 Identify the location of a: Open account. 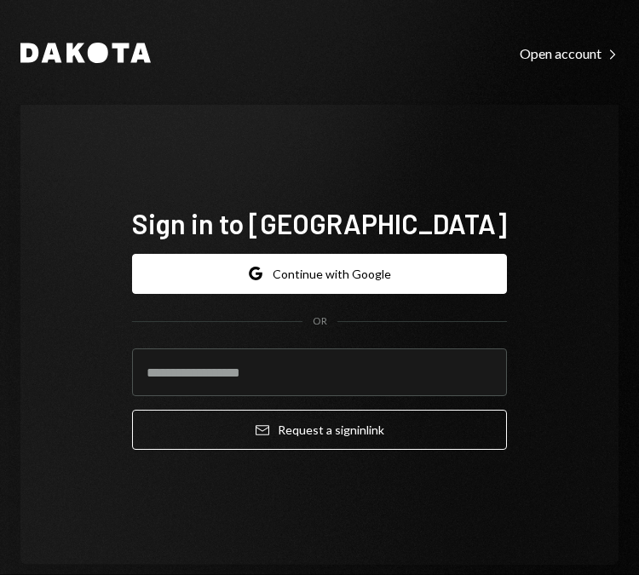
(569, 53).